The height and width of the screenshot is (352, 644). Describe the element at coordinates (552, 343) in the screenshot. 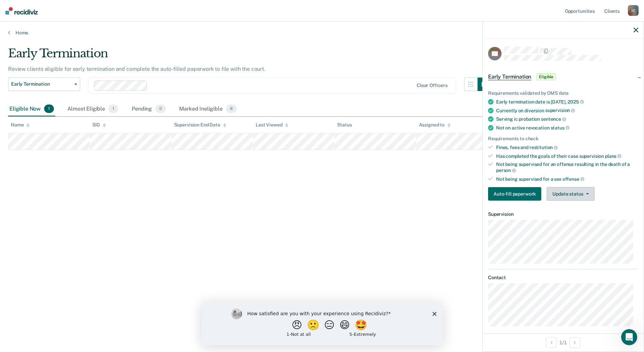

I see `button: Previous Opportunity` at that location.